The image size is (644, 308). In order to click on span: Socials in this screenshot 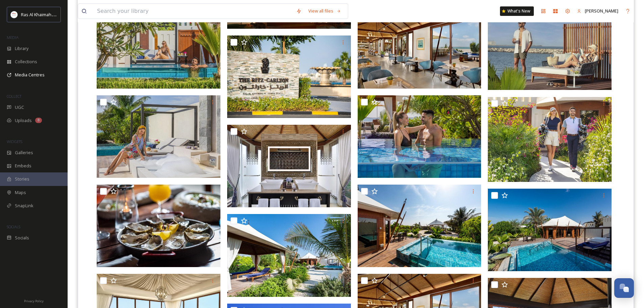, I will do `click(22, 238)`.